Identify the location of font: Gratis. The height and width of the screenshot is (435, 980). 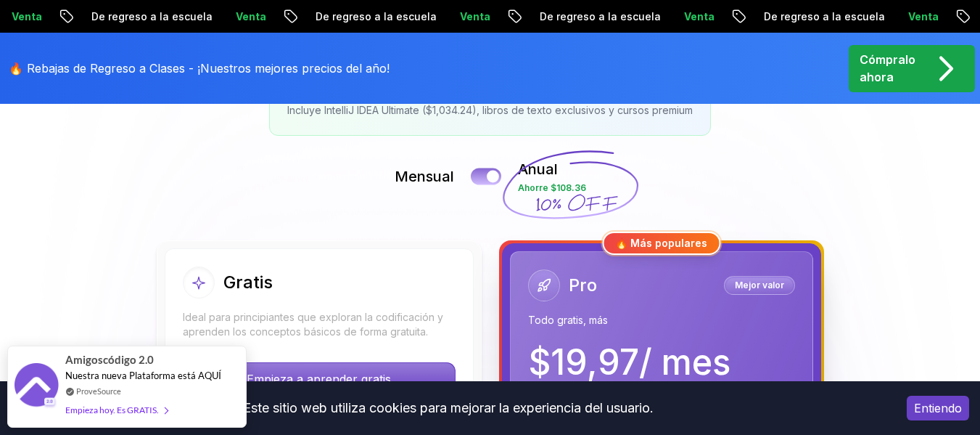
(248, 281).